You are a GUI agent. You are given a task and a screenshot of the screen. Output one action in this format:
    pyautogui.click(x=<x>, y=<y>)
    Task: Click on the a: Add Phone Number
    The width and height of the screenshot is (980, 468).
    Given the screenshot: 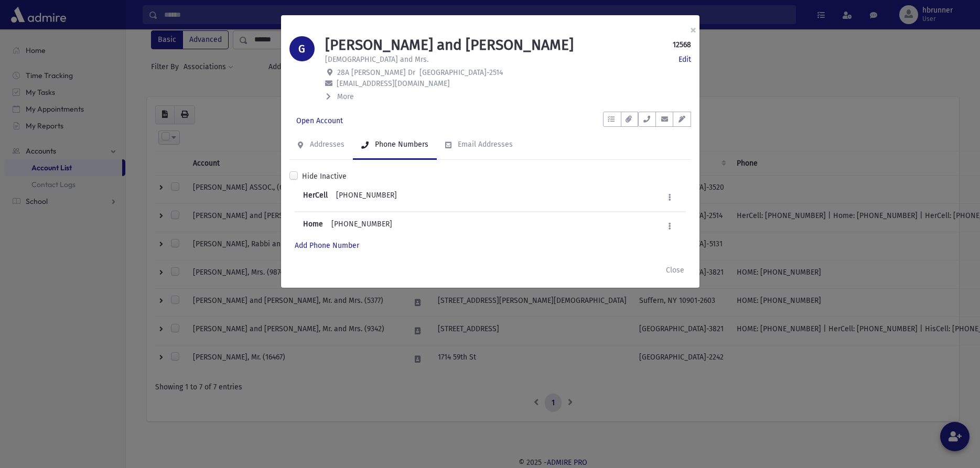 What is the action you would take?
    pyautogui.click(x=326, y=245)
    